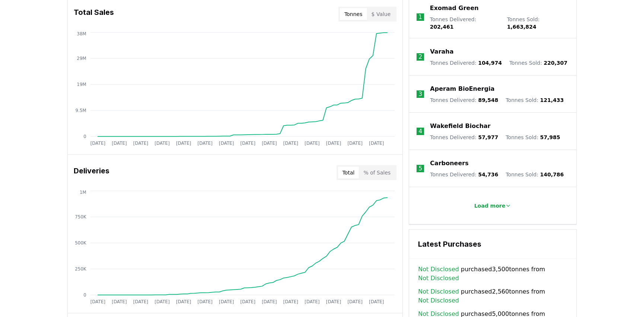 The image size is (644, 317). I want to click on p: Load more, so click(490, 206).